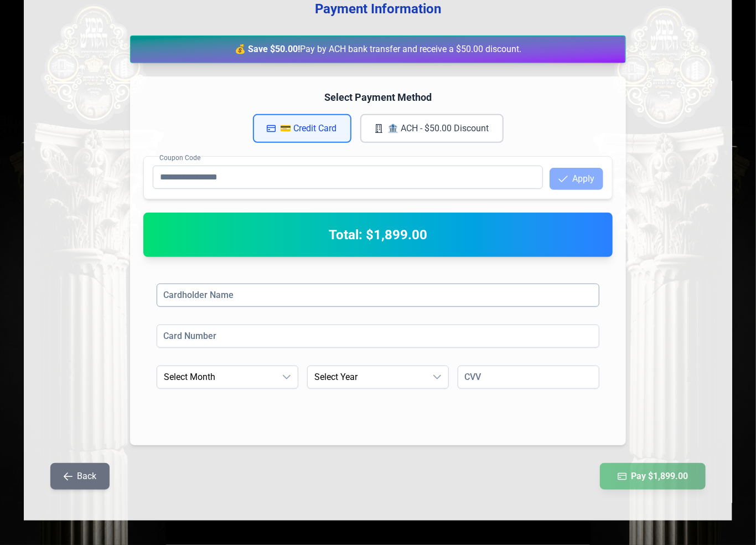 The image size is (756, 545). Describe the element at coordinates (216, 377) in the screenshot. I see `span: Select Month` at that location.